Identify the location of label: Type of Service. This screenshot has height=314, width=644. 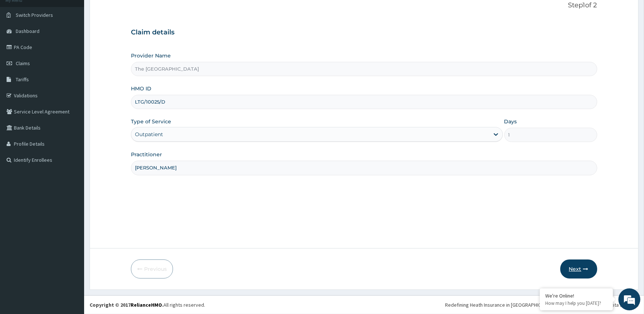
(151, 121).